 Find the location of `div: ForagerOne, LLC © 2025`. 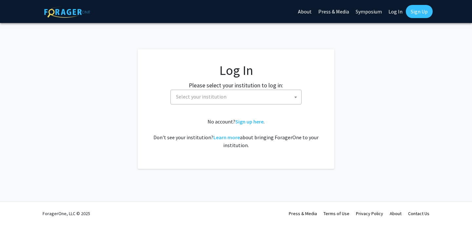

div: ForagerOne, LLC © 2025 is located at coordinates (66, 213).